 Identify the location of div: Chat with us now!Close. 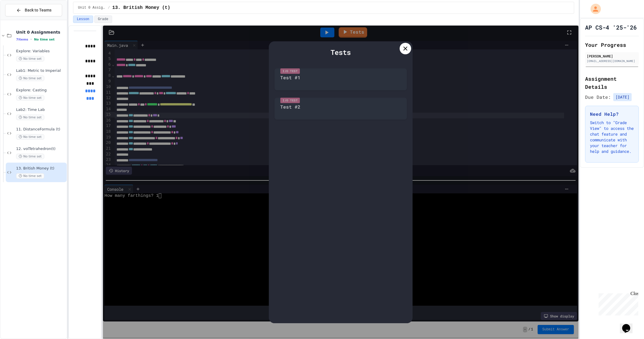
(21, 20).